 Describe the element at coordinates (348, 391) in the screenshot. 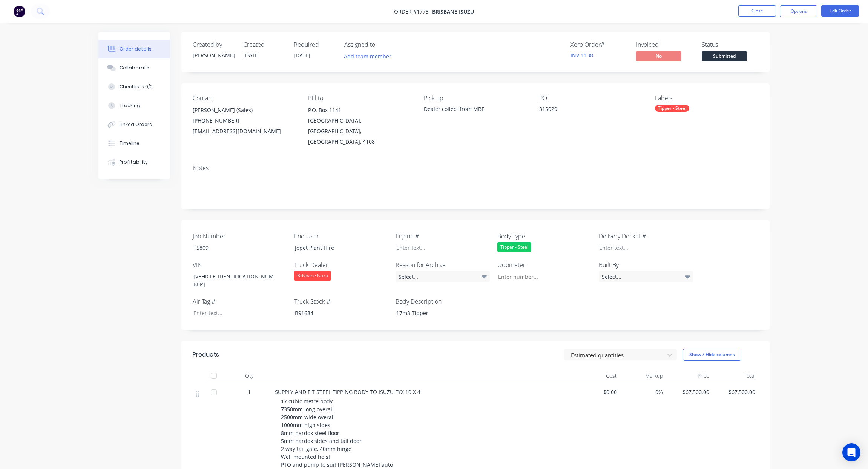

I see `span: SUPPLY AND FIT STEEL TIPPING BODY TO ISUZU FYX 10 X 4` at that location.